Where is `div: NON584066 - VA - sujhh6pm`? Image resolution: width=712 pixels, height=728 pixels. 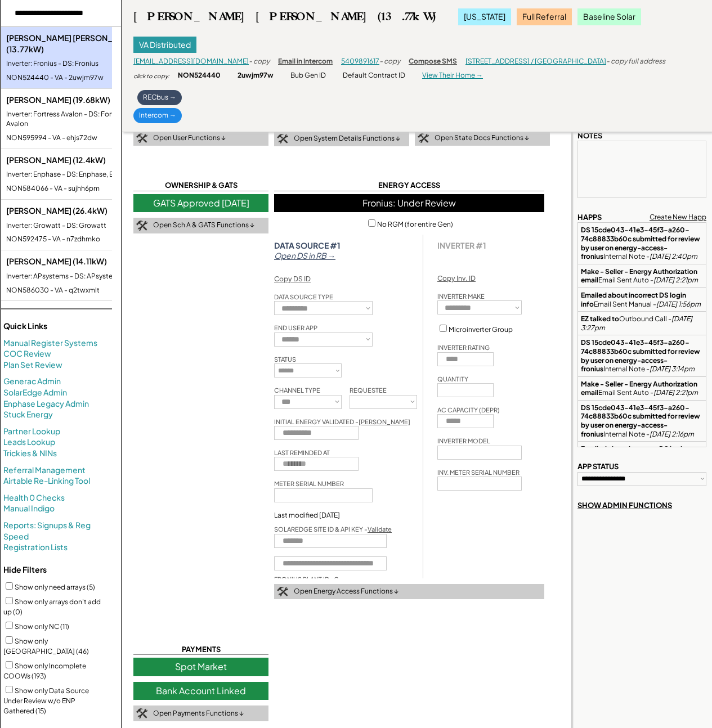 div: NON584066 - VA - sujhh6pm is located at coordinates (75, 188).